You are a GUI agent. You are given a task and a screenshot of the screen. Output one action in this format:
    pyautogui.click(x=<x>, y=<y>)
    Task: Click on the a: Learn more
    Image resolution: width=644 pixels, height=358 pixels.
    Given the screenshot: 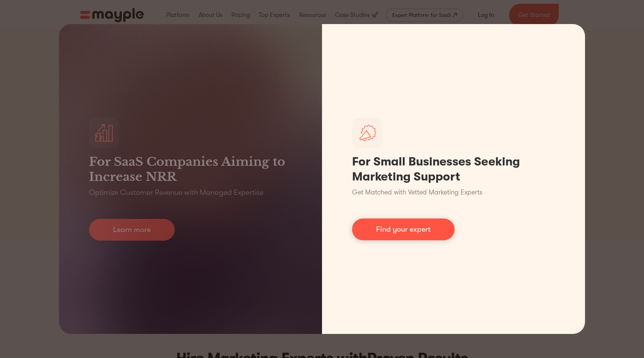 What is the action you would take?
    pyautogui.click(x=132, y=230)
    